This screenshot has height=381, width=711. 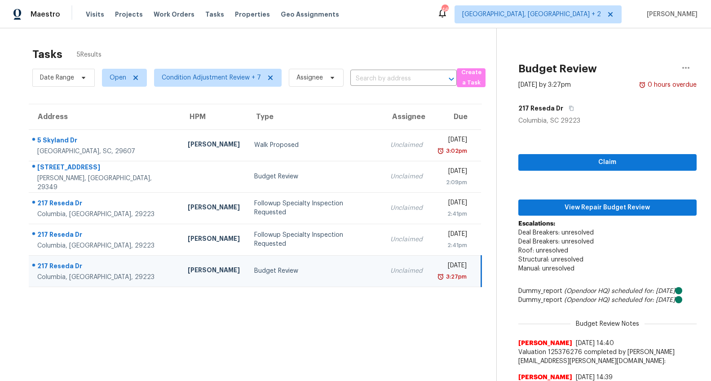 What do you see at coordinates (541, 108) in the screenshot?
I see `h5: 217 Reseda Dr` at bounding box center [541, 108].